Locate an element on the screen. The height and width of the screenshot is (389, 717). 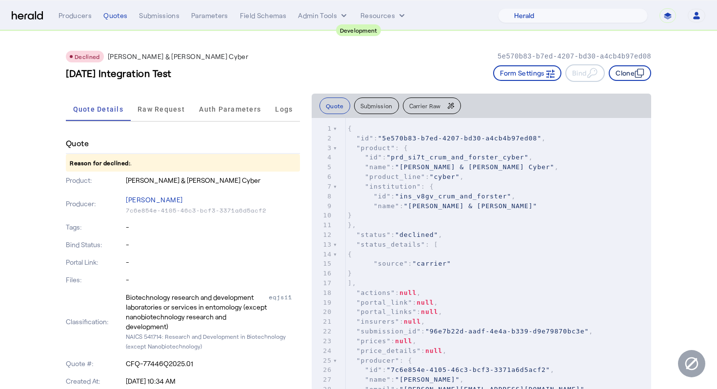
div: 18 is located at coordinates (322, 293).